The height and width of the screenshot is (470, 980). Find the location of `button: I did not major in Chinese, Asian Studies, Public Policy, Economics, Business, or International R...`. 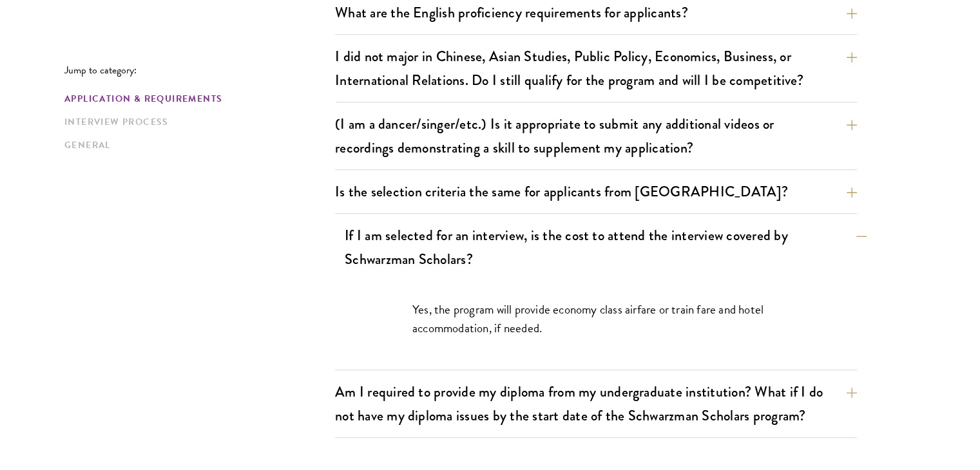

button: I did not major in Chinese, Asian Studies, Public Policy, Economics, Business, or International R... is located at coordinates (596, 68).